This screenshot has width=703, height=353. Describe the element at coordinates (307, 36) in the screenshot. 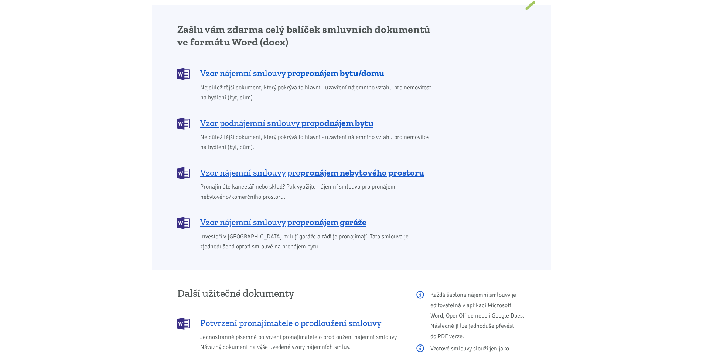

I see `h2: Zašlu vám zdarma celý balíček smluvních dokumentů ve formátu Word (docx)` at that location.